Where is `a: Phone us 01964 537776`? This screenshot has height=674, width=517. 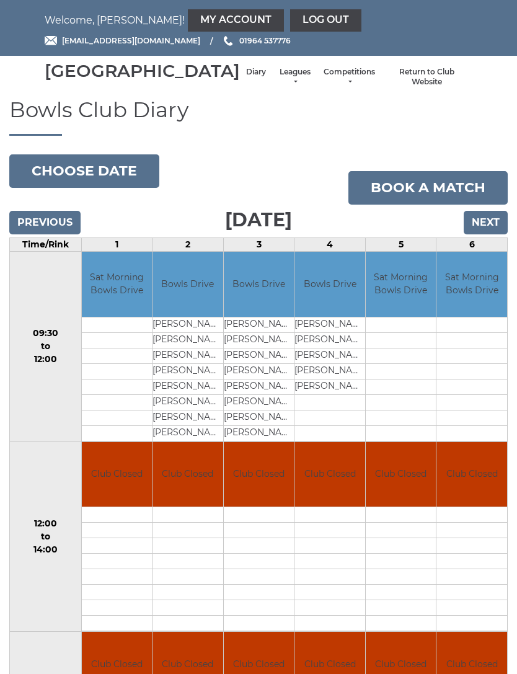
a: Phone us 01964 537776 is located at coordinates (256, 40).